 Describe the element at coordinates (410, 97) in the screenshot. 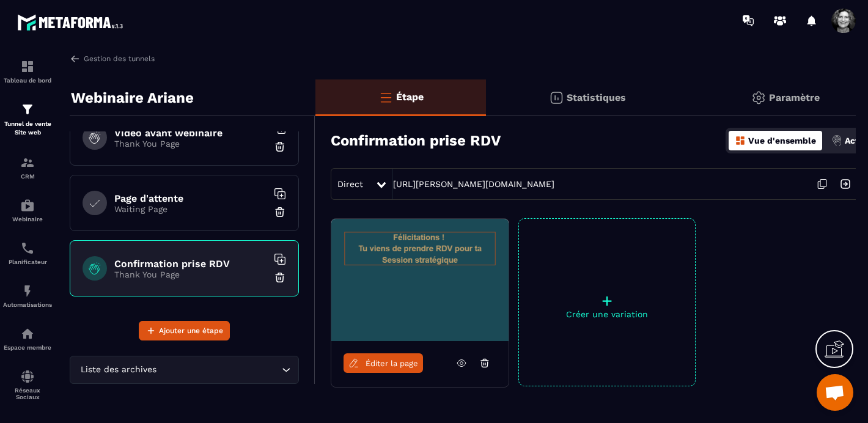

I see `p: Étape` at that location.